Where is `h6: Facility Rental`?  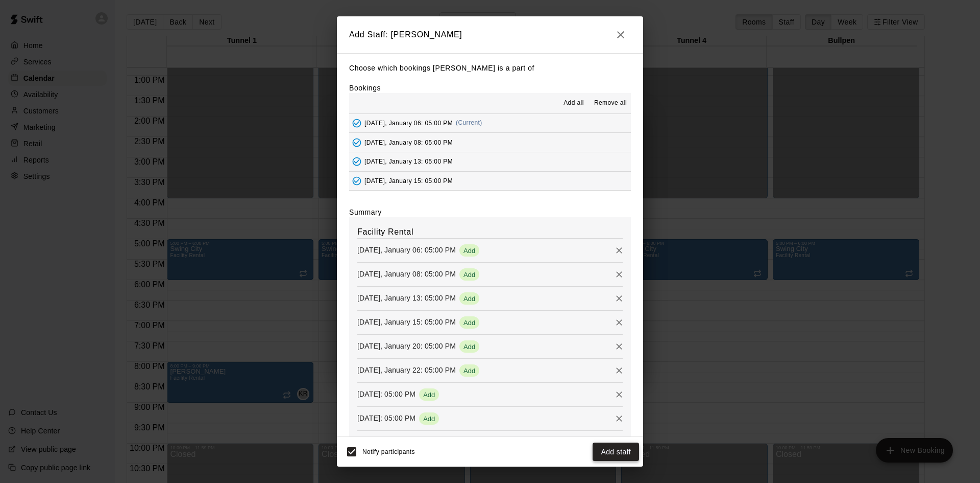 h6: Facility Rental is located at coordinates (490, 232).